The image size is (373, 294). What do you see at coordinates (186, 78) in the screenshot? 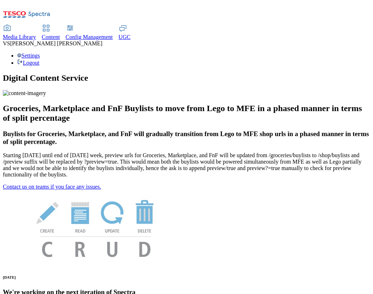
I see `h1: Digital Content Service` at bounding box center [186, 78].